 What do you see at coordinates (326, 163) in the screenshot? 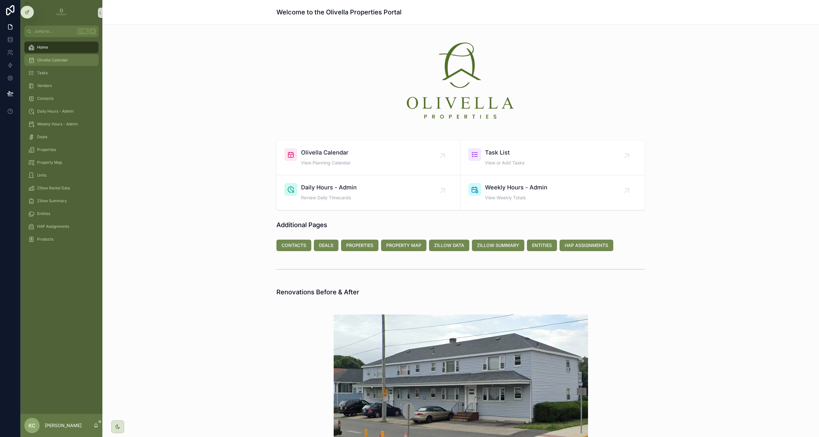
I see `span: View Planning Calendar` at bounding box center [326, 163].